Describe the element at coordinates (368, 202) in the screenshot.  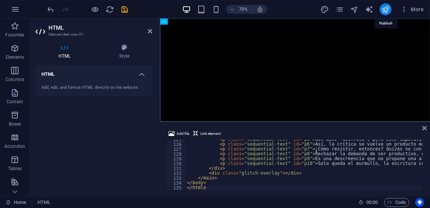
I see `h6: Session time` at that location.